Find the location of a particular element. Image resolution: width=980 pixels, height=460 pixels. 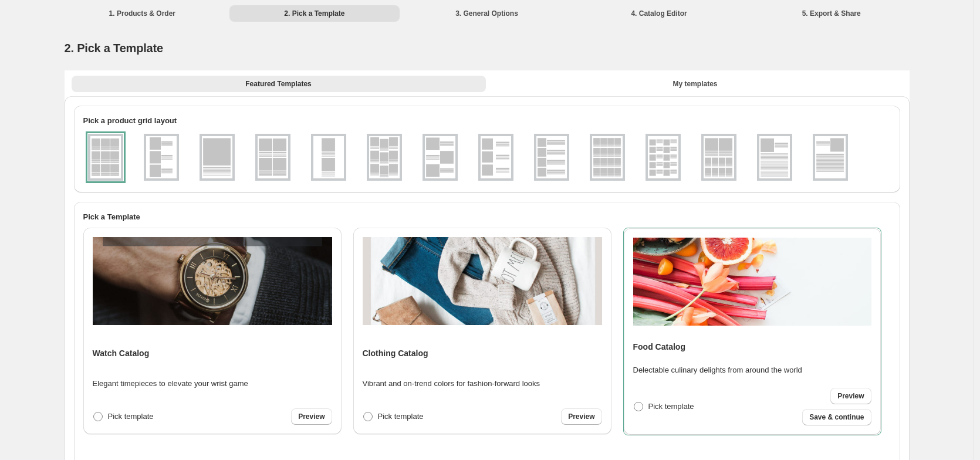

p: Vibrant and on-trend colors for fashion-forward looks is located at coordinates (451, 384).